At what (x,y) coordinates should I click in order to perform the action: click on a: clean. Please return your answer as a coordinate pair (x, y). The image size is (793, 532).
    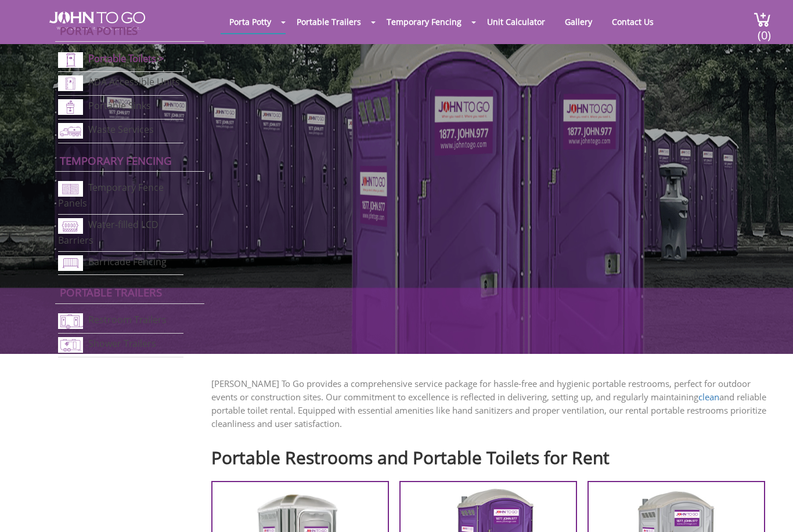
    Looking at the image, I should click on (709, 397).